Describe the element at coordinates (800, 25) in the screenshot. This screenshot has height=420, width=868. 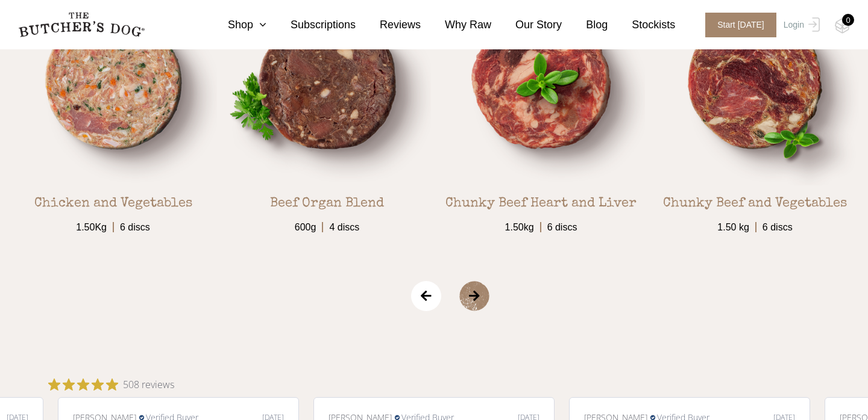
I see `a: Login` at that location.